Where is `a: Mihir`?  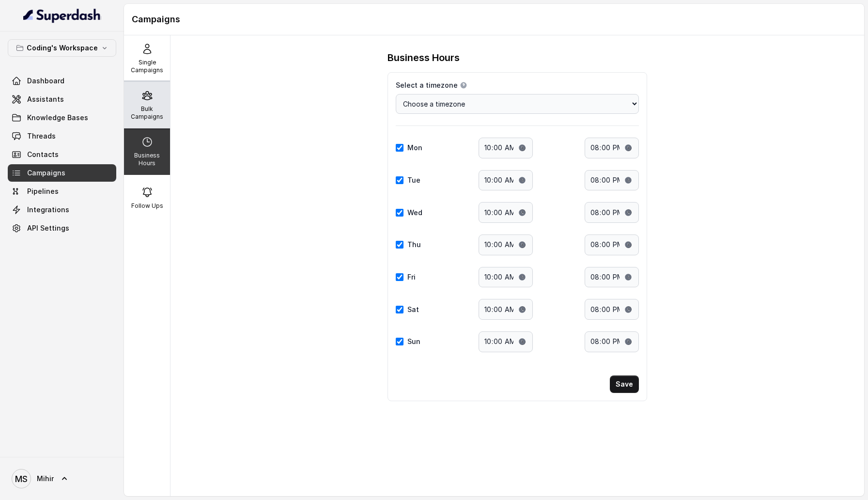 a: Mihir is located at coordinates (62, 478).